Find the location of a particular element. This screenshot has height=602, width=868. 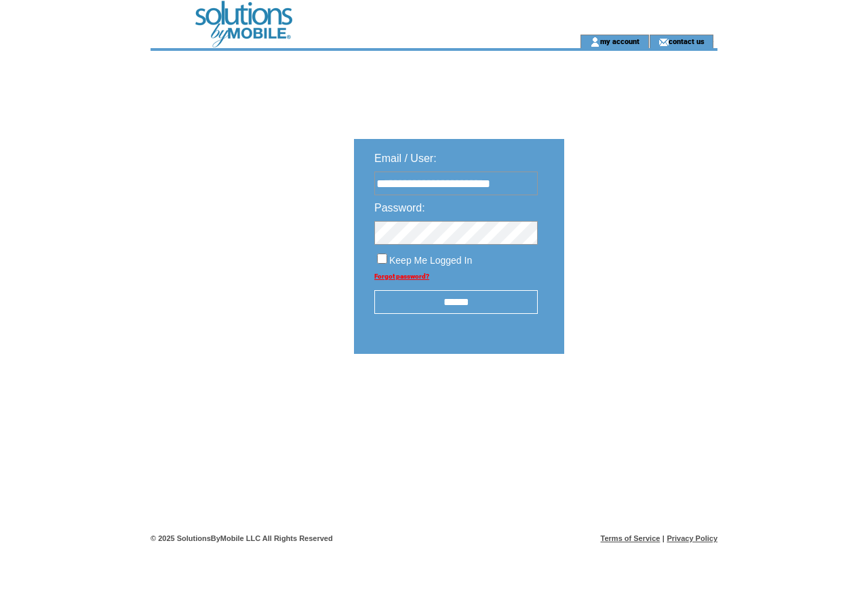

a: Privacy Policy is located at coordinates (692, 539).